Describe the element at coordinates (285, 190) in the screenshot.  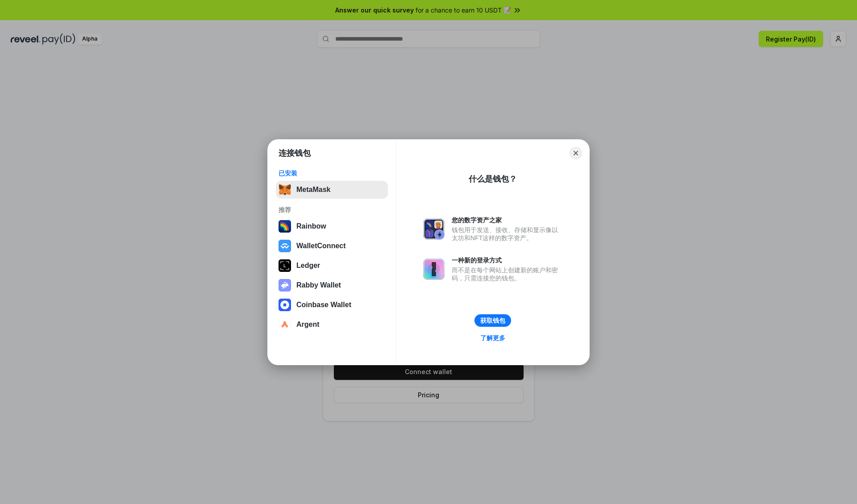
I see `img: svg+xml,%3Csvg%20fill%3D%22none%22%20height%3D%2233%22%20viewBox%3D%220%200%2035%2033%22%20width%...` at that location.